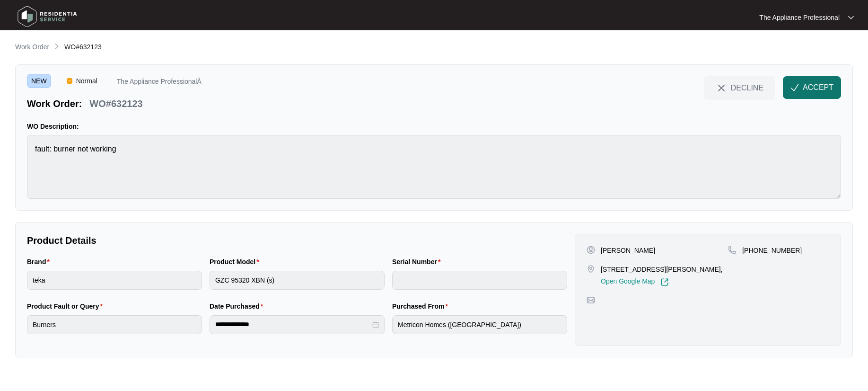 The image size is (868, 391). I want to click on textarea: fault: burner not working, so click(434, 167).